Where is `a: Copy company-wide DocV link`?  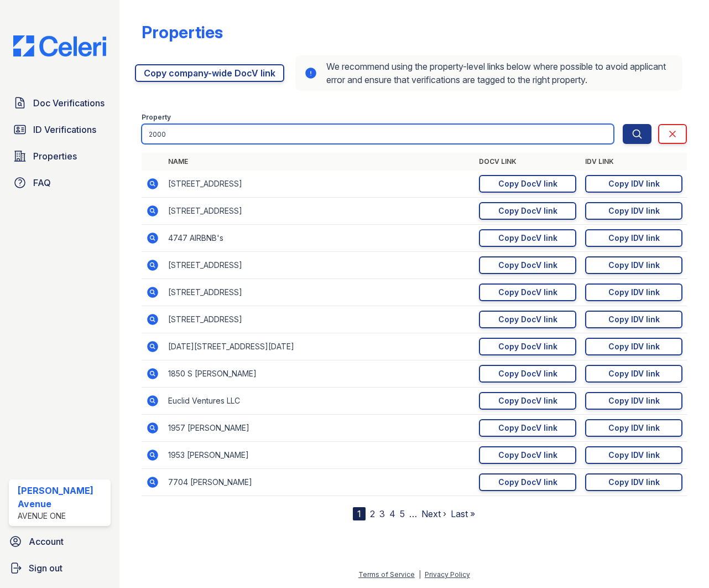
a: Copy company-wide DocV link is located at coordinates (210, 73).